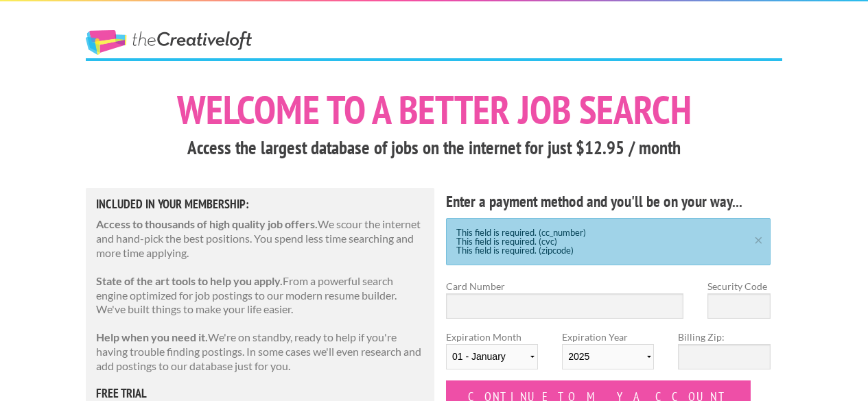  Describe the element at coordinates (189, 281) in the screenshot. I see `strong: State of the art tools to help you apply.` at that location.